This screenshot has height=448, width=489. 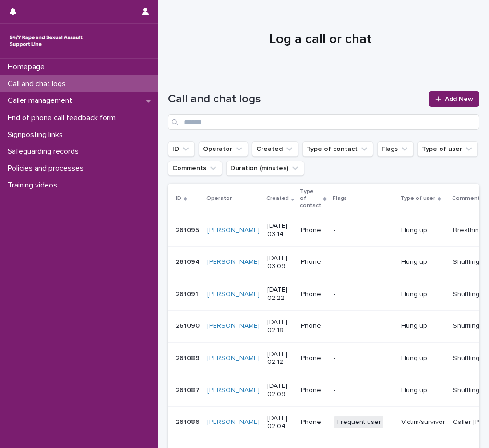 I want to click on button: Type of contact, so click(x=338, y=149).